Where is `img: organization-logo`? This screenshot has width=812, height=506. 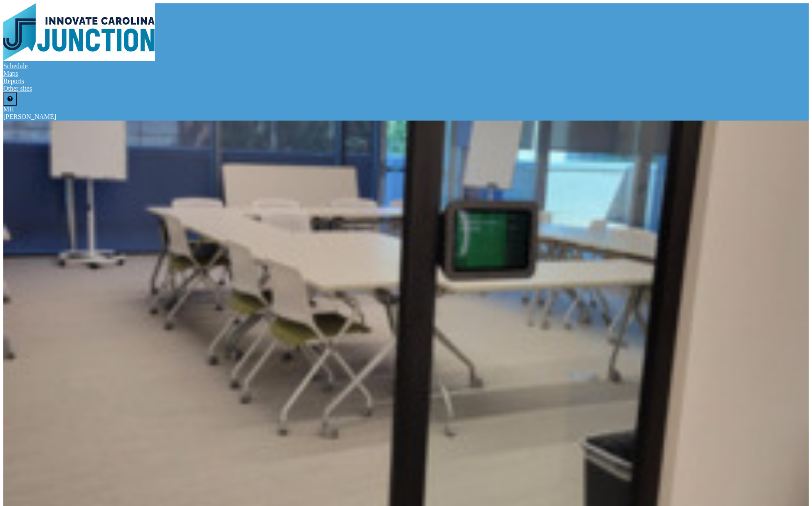
img: organization-logo is located at coordinates (79, 32).